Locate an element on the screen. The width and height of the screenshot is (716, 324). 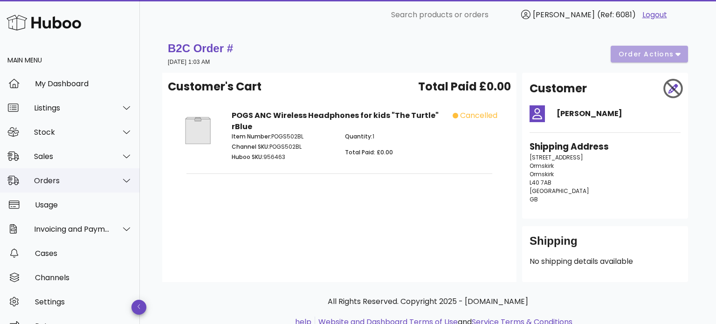
a: Logout is located at coordinates (654, 15).